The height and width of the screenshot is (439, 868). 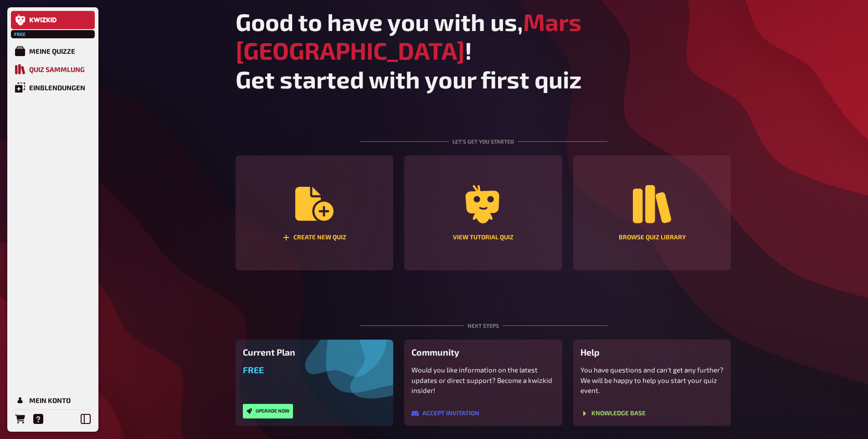 I want to click on p: You have questions and can't get any further? We will be happy to help you start your quiz event., so click(x=652, y=380).